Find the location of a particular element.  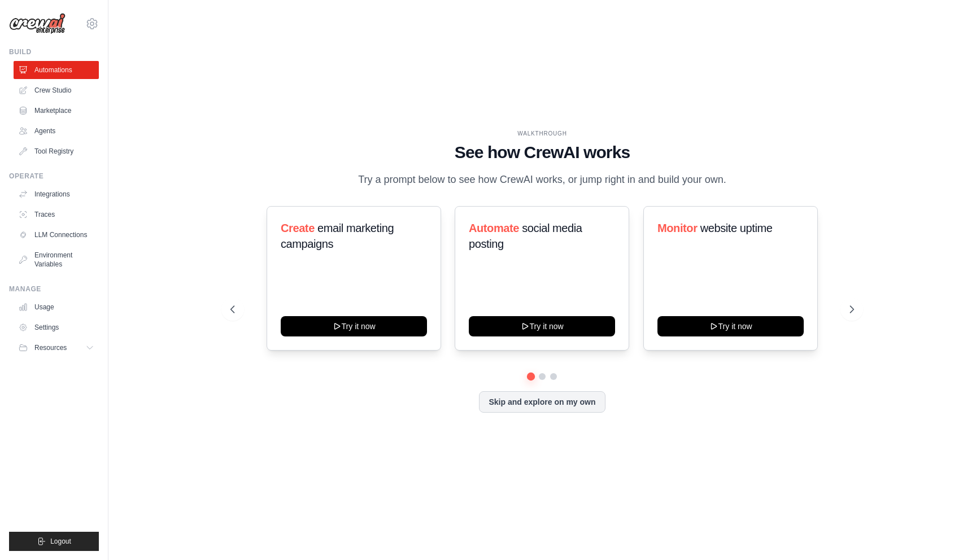

div: Manage is located at coordinates (54, 289).